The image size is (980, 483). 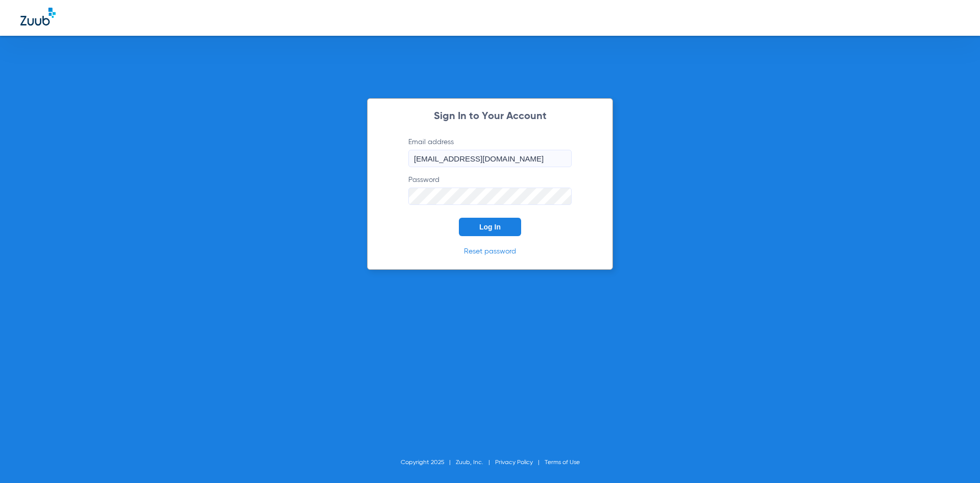 I want to click on div: Chat Widget, so click(x=955, y=458).